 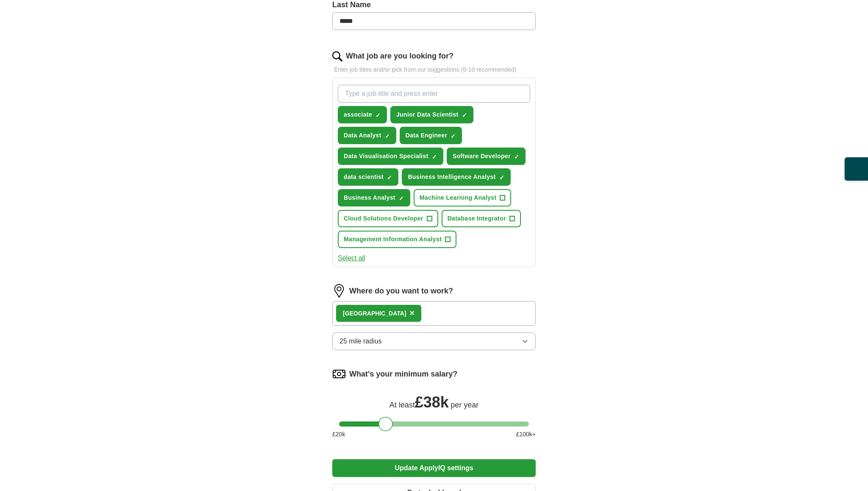 What do you see at coordinates (481, 219) in the screenshot?
I see `button: Database Integrator` at bounding box center [481, 219].